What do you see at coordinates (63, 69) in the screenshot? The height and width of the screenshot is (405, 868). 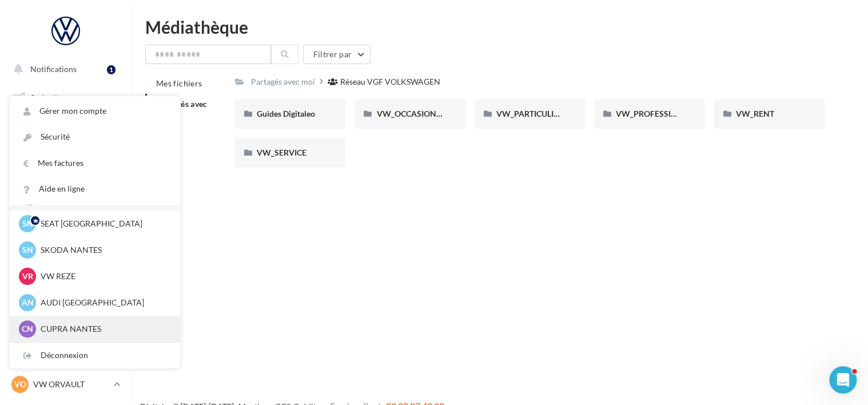 I see `button: Notifications 1` at bounding box center [63, 69].